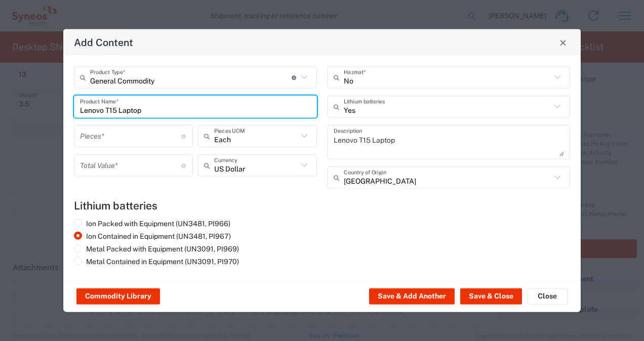 This screenshot has width=644, height=341. Describe the element at coordinates (103, 42) in the screenshot. I see `h4: Add Content` at that location.